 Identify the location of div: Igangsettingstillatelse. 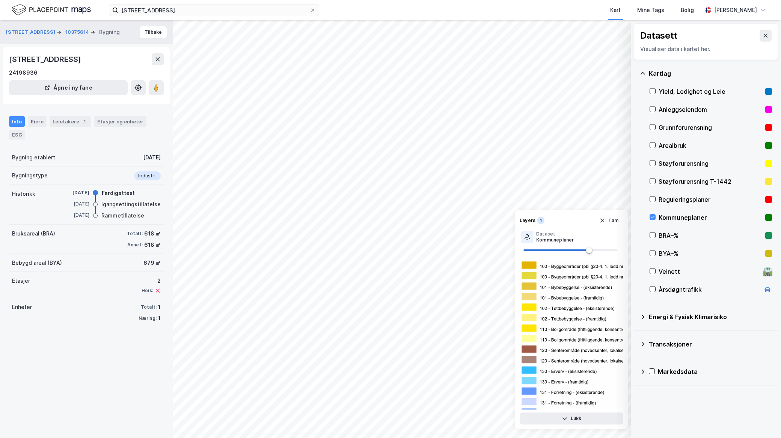
(131, 205).